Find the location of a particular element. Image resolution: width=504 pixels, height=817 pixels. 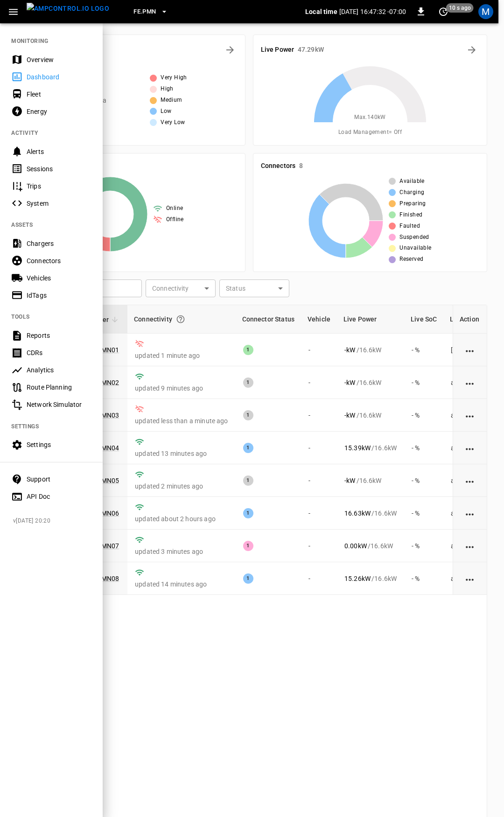

div: Route Planning is located at coordinates (58, 387).